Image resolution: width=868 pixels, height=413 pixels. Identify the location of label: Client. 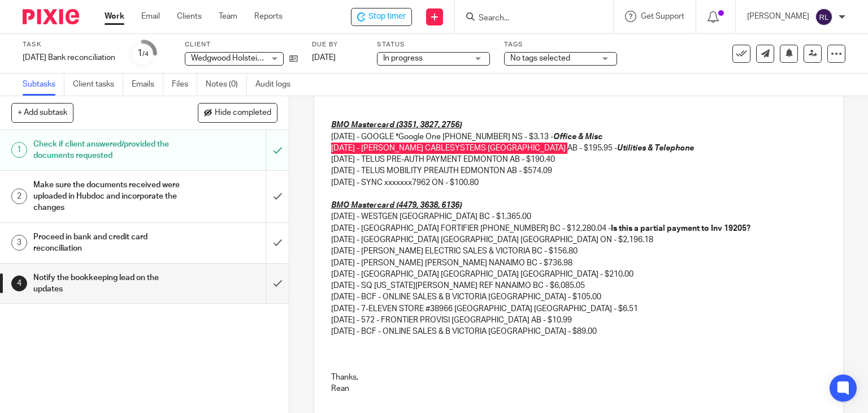
(241, 45).